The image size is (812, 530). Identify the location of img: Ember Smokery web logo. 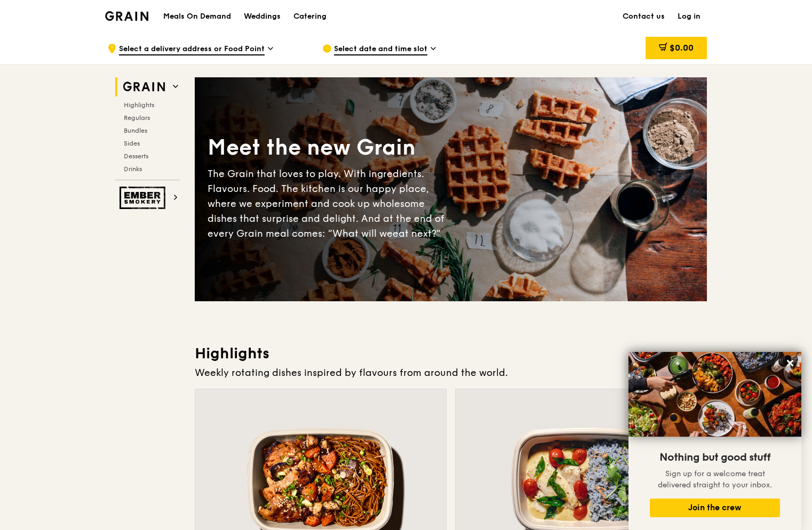
(144, 197).